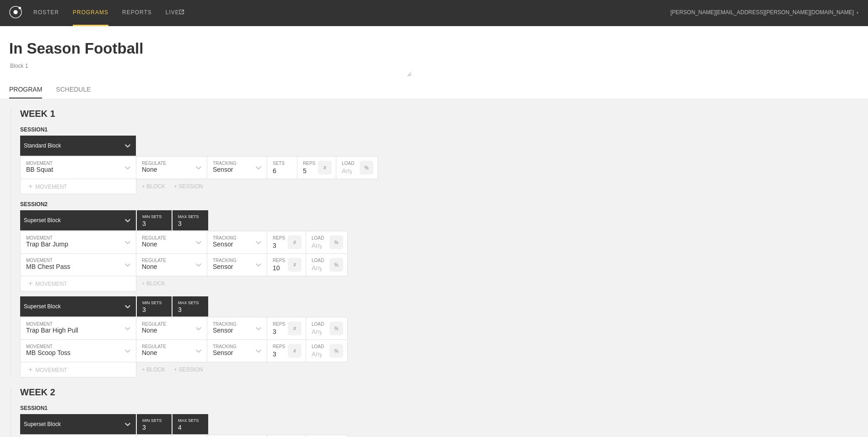  I want to click on div: BB Squat, so click(39, 169).